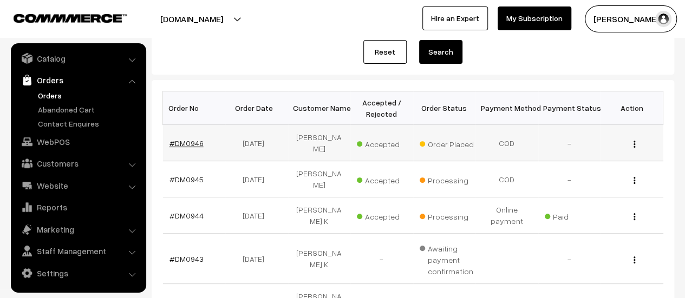 The width and height of the screenshot is (685, 298). What do you see at coordinates (319, 108) in the screenshot?
I see `th: Customer Name` at bounding box center [319, 108].